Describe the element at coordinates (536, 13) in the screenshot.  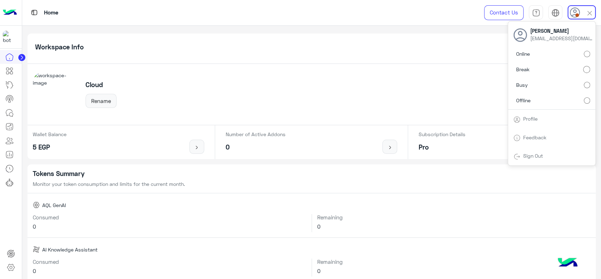
I see `a: tab` at that location.